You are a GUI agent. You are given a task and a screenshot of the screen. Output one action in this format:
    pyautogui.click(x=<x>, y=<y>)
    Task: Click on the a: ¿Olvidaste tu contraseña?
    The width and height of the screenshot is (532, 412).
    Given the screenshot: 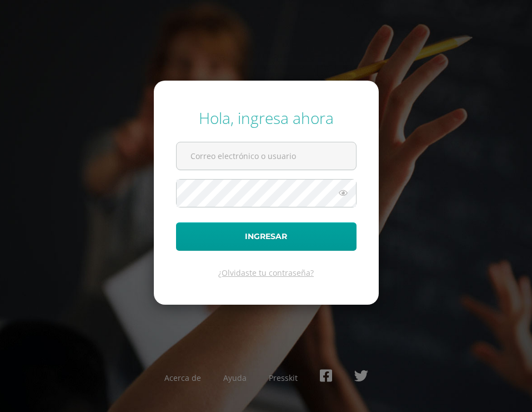 What is the action you would take?
    pyautogui.click(x=266, y=273)
    